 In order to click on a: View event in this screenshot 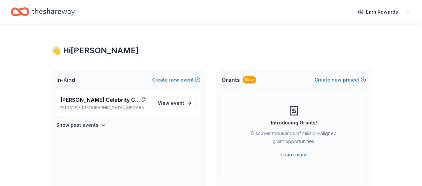, I will do `click(175, 103)`.